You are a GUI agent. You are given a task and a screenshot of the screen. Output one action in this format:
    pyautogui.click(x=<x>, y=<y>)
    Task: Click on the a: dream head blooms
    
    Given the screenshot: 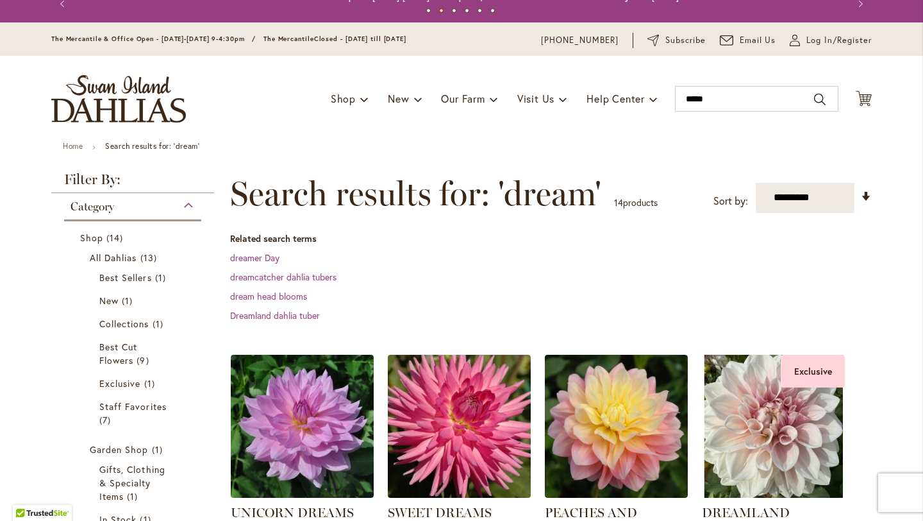 What is the action you would take?
    pyautogui.click(x=269, y=296)
    